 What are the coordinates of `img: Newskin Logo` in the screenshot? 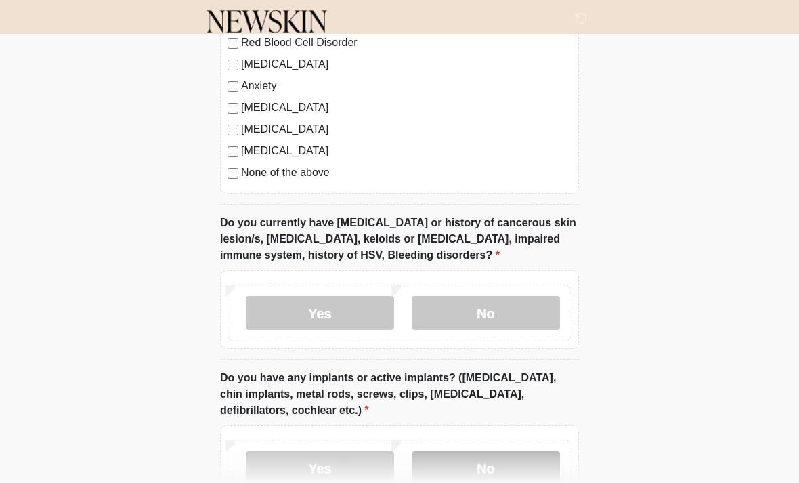 It's located at (267, 22).